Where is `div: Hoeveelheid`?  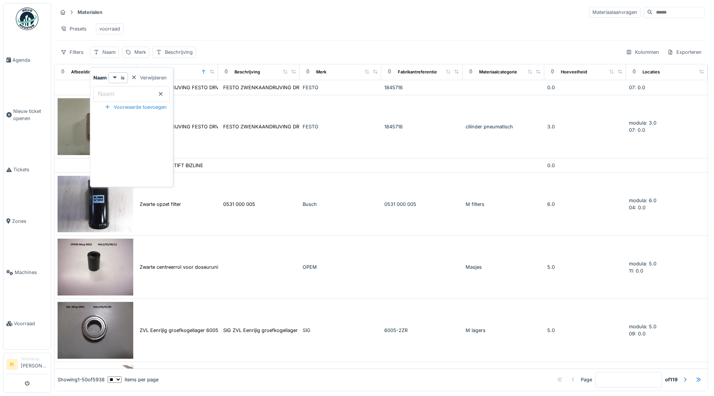
div: Hoeveelheid is located at coordinates (574, 72).